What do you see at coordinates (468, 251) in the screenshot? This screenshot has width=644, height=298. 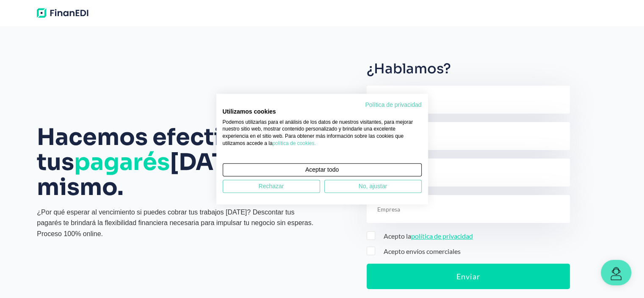 I see `label: Acepto envíos comerciales` at bounding box center [468, 251].